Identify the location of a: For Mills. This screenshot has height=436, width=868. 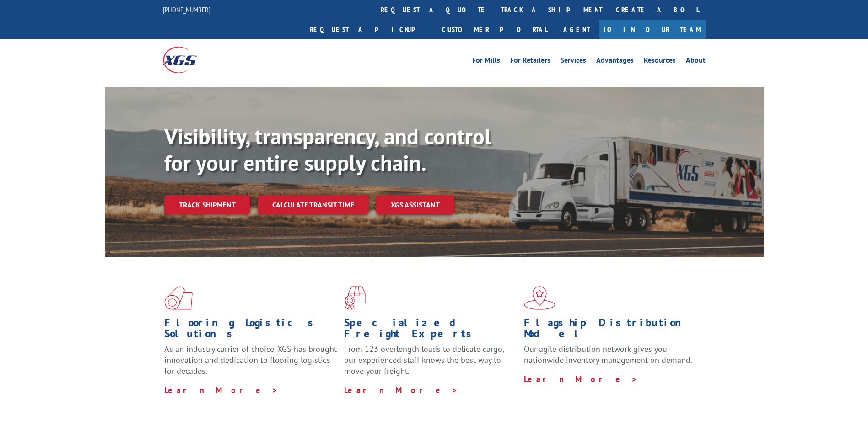
(486, 62).